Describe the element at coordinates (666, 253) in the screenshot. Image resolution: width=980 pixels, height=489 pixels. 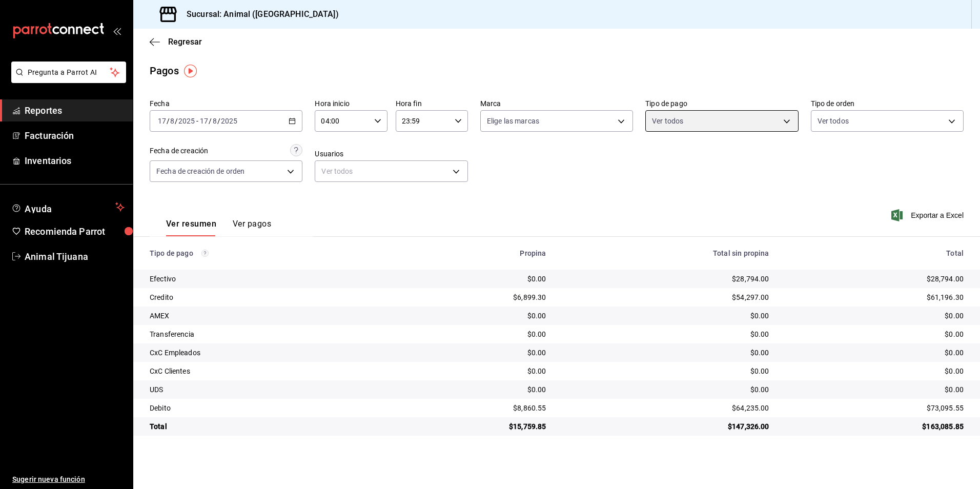
I see `div: Total sin propina` at that location.